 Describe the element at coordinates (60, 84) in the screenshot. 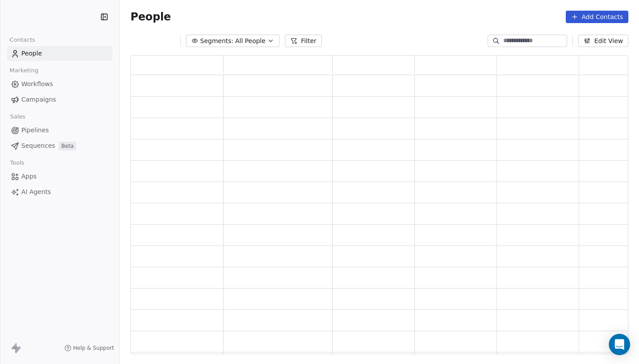

I see `a: Workflows` at that location.